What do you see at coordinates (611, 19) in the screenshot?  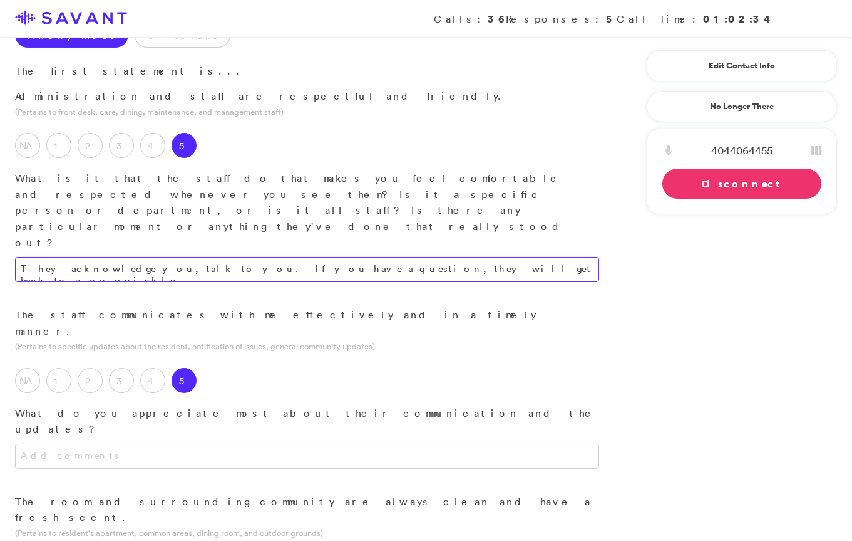 I see `strong: 5` at bounding box center [611, 19].